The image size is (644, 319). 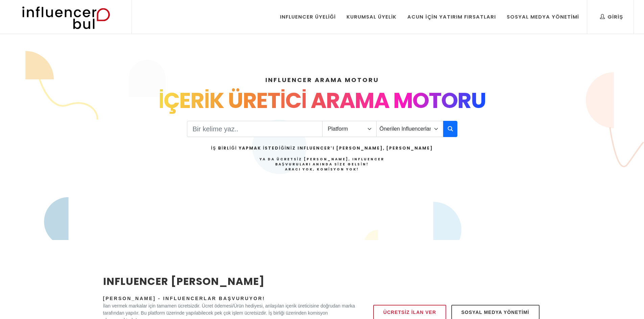 I want to click on div: Influencer Üyeliği, so click(x=308, y=17).